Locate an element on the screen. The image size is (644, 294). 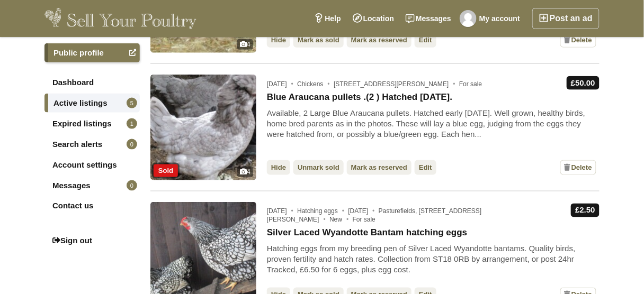
a: Help is located at coordinates (327, 19).